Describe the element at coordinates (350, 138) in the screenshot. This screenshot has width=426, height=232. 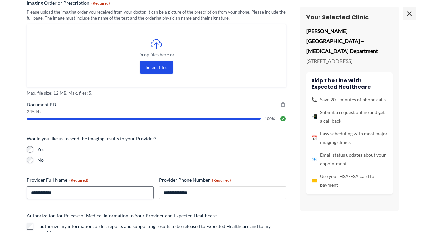
I see `li: Easy scheduling with most major imaging clinics` at that location.